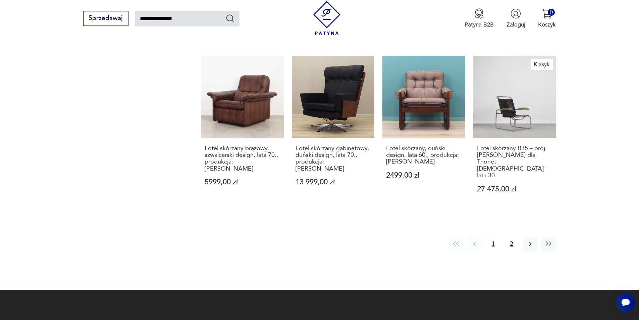  What do you see at coordinates (479, 18) in the screenshot?
I see `button: Patyna B2B` at bounding box center [479, 18].